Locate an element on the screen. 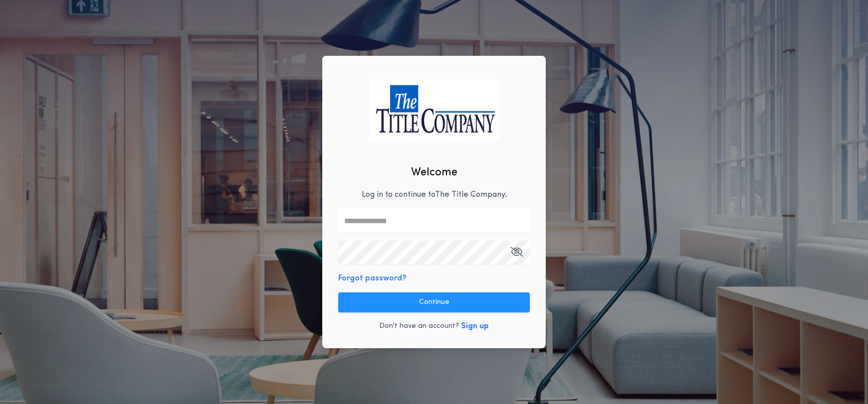 The width and height of the screenshot is (868, 404). img: logo is located at coordinates (434, 109).